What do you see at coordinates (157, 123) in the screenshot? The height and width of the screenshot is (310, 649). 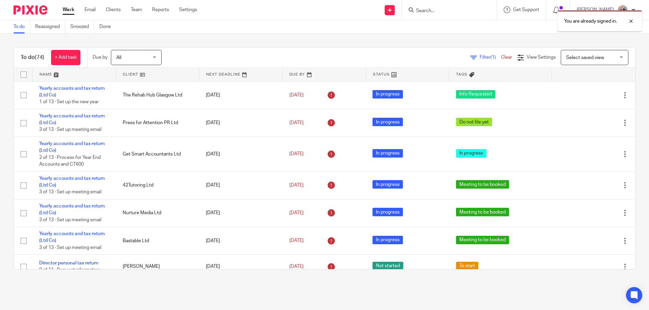 I see `td: Press for Attention PR Ltd` at bounding box center [157, 123].